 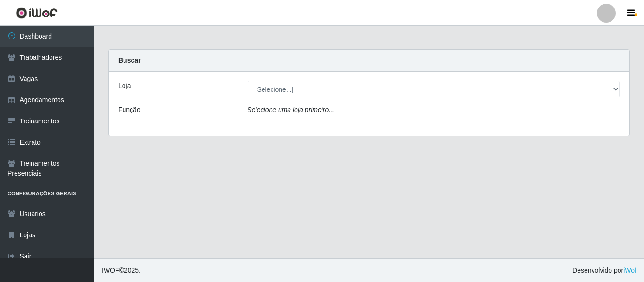 I want to click on span: Desenvolvido por, so click(x=605, y=271).